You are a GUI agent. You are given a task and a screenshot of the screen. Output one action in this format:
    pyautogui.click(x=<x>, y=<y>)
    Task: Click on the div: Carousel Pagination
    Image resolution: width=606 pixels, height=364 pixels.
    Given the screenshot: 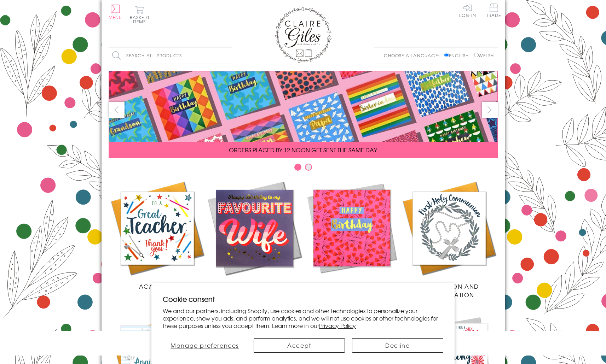 What is the action you would take?
    pyautogui.click(x=303, y=169)
    